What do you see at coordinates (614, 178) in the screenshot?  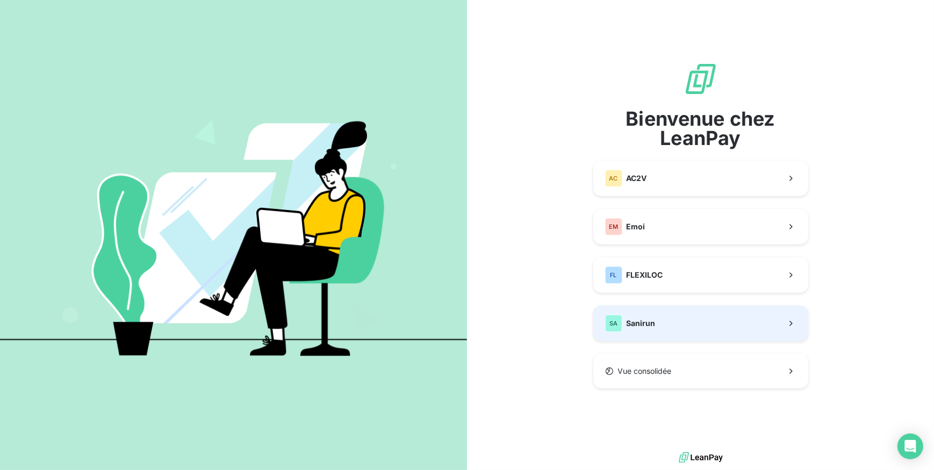 I see `div: AC` at bounding box center [614, 178].